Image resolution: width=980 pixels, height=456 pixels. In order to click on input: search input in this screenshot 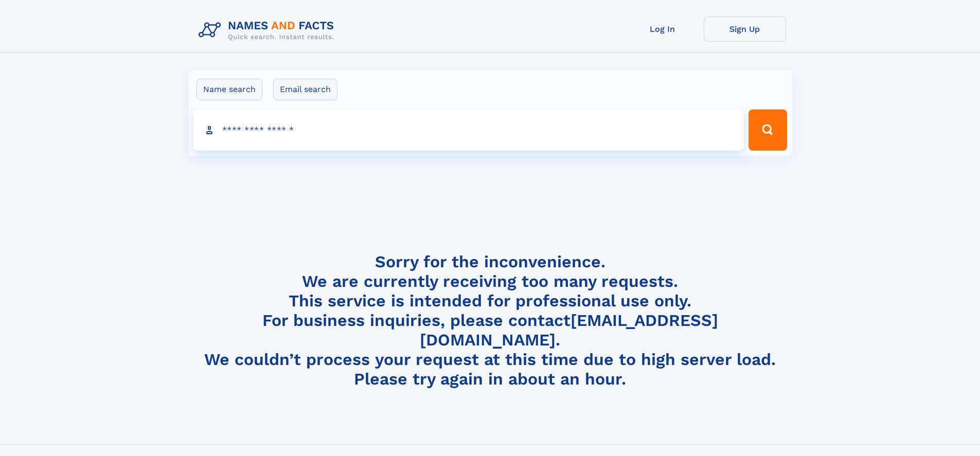, I will do `click(468, 130)`.